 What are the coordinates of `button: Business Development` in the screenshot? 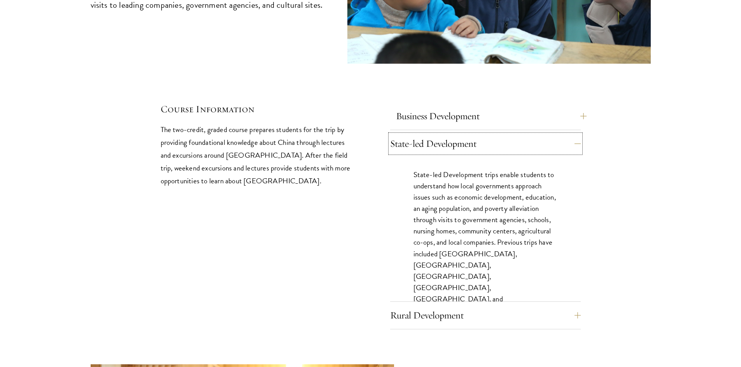 It's located at (491, 116).